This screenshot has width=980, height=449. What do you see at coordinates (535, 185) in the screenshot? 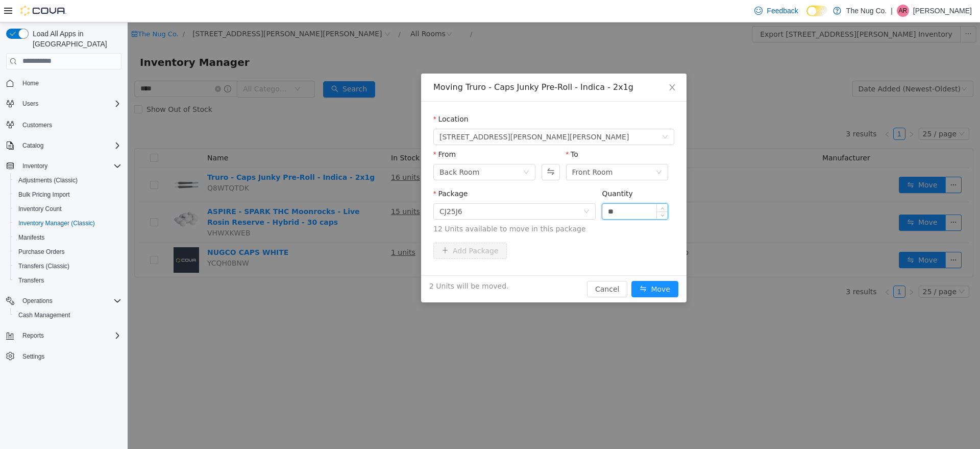
I see `span: Increase Value` at bounding box center [535, 185].